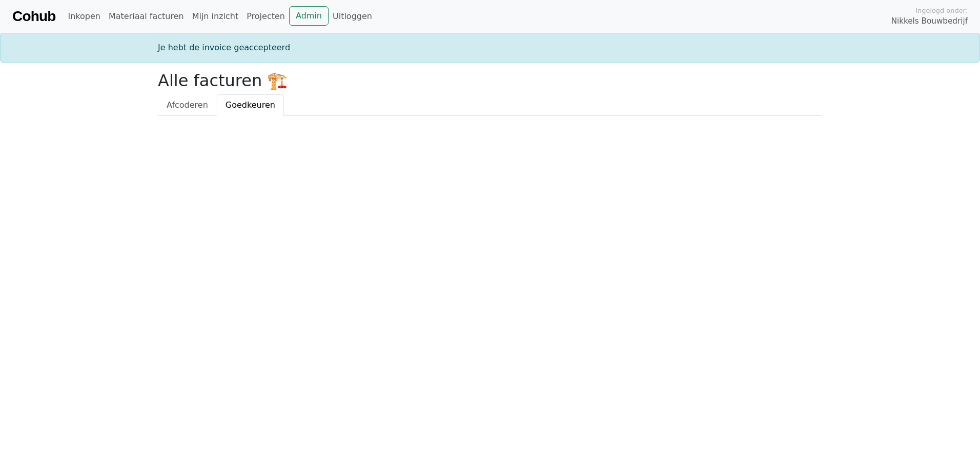 This screenshot has width=980, height=474. Describe the element at coordinates (146, 17) in the screenshot. I see `a: Materiaal facturen` at that location.